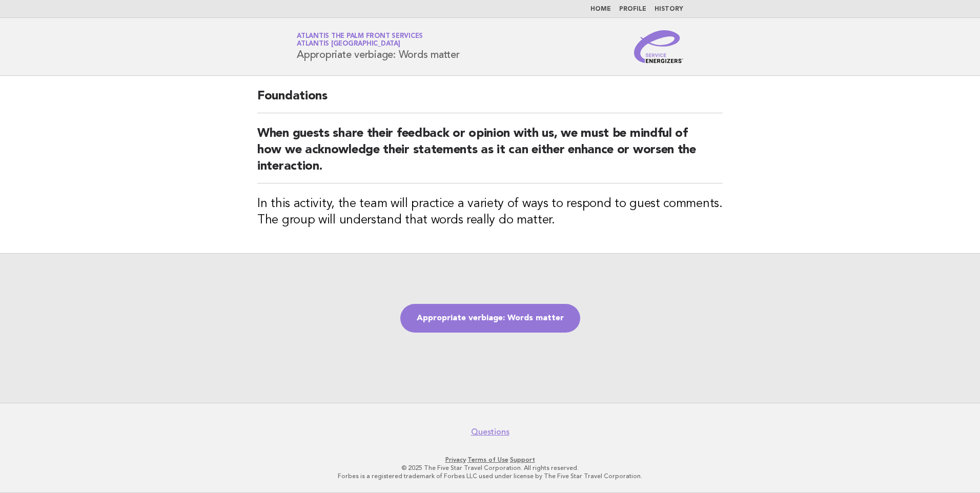 The width and height of the screenshot is (980, 493). What do you see at coordinates (490, 101) in the screenshot?
I see `h2: Foundations` at bounding box center [490, 101].